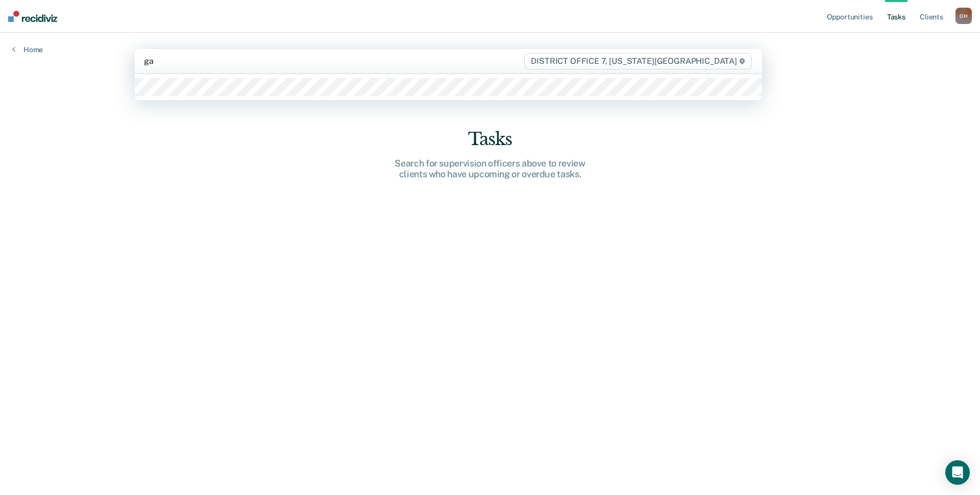 This screenshot has height=495, width=980. Describe the element at coordinates (958, 472) in the screenshot. I see `div: Open Intercom Messenger` at that location.